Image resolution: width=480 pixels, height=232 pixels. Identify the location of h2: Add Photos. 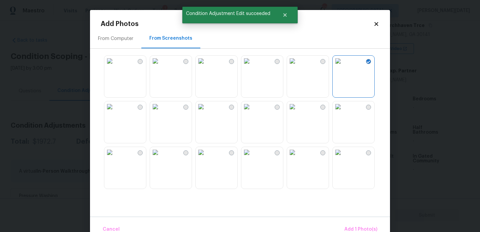
(237, 24).